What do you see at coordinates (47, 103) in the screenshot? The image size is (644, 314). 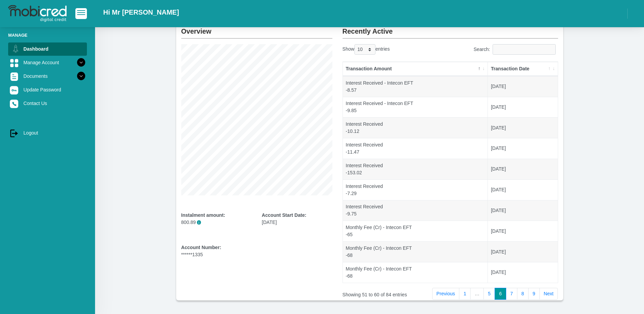 I see `a: Contact Us` at bounding box center [47, 103].